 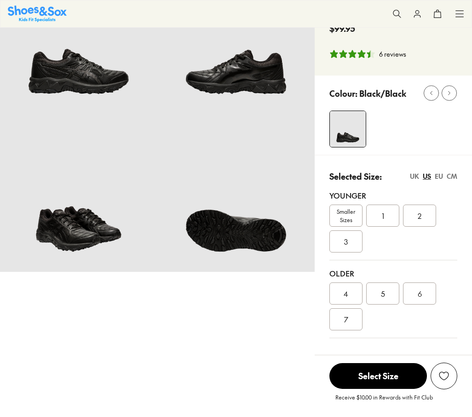 What do you see at coordinates (384, 401) in the screenshot?
I see `p: Receive $10.00 in Rewards with Fit Club` at bounding box center [384, 401].